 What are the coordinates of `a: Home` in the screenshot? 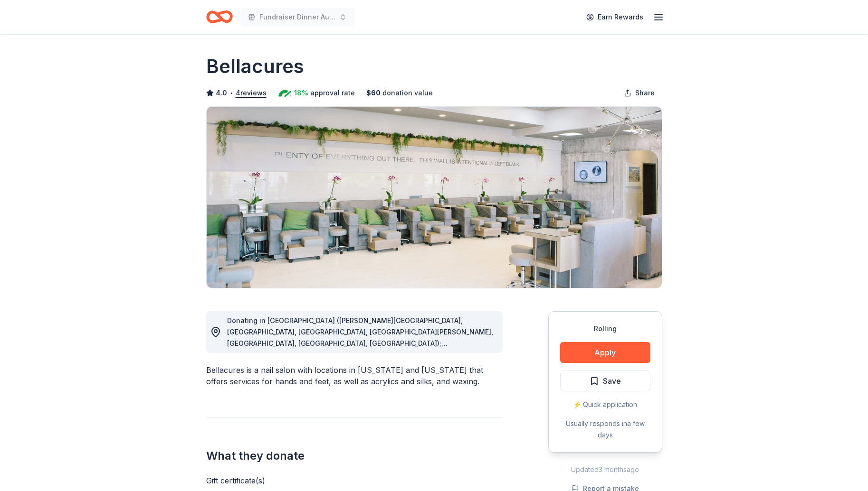 It's located at (219, 17).